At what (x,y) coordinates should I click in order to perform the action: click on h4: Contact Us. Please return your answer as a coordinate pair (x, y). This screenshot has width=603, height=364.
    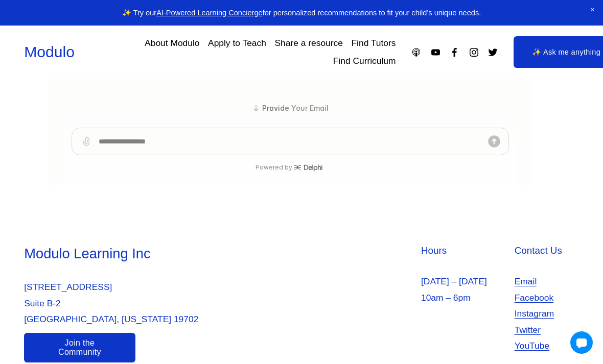
    Looking at the image, I should click on (547, 251).